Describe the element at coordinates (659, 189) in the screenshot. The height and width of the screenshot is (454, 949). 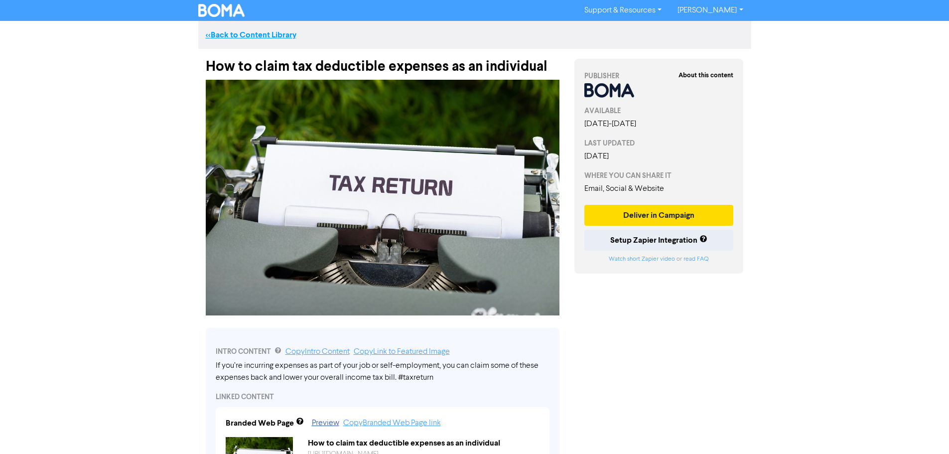
I see `div: Email, Social & Website` at that location.